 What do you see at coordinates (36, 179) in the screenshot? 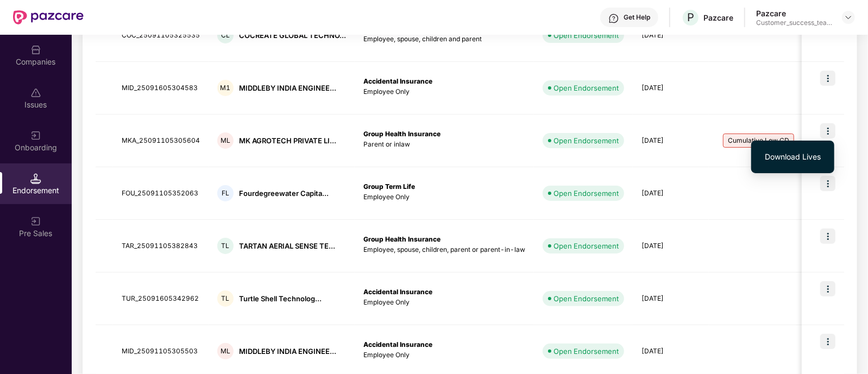
I see `img: svg+xml;base64,PHN2ZyB3aWR0aD0iMTQuNSIgaGVpZ2h0PSIxNC41IiB2aWV3Qm94PSIwIDAgMTYgMTYiIGZpbGw9Im5vbm...` at bounding box center [36, 179].